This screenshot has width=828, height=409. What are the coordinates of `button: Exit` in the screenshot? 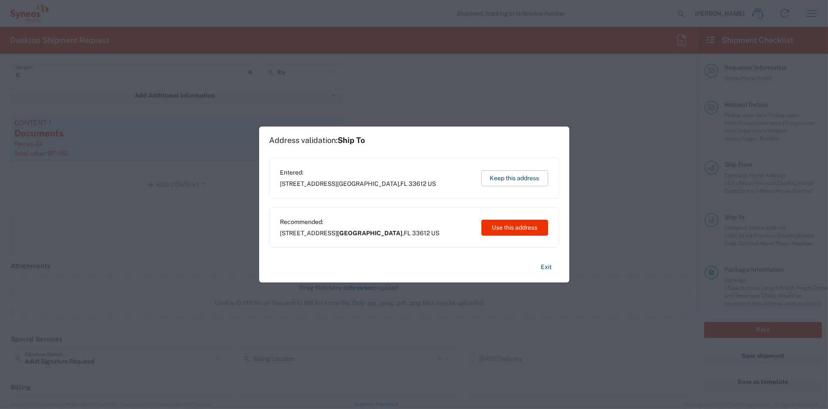 It's located at (547, 267).